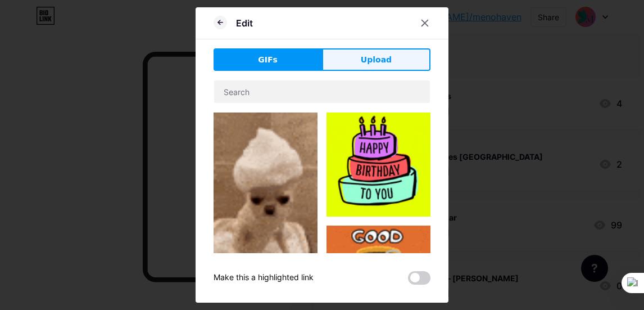 This screenshot has height=310, width=644. Describe the element at coordinates (244, 23) in the screenshot. I see `div: Edit` at that location.